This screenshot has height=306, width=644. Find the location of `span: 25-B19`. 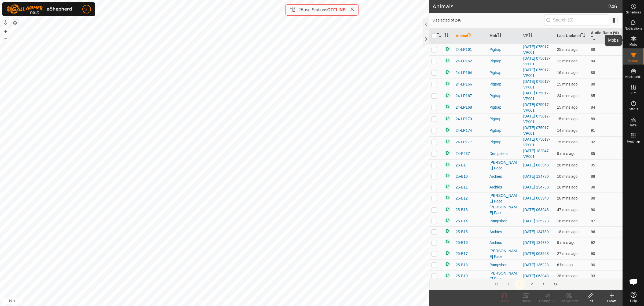

span: 25-B19 is located at coordinates (461, 276).